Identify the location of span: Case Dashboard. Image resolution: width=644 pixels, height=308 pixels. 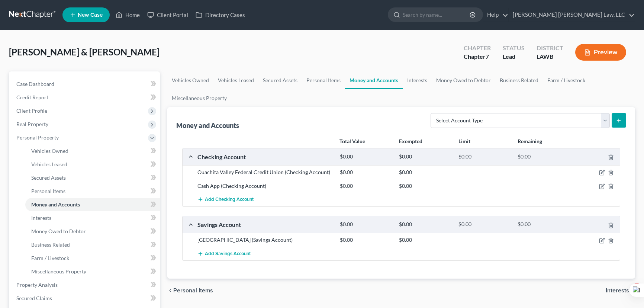
(35, 84).